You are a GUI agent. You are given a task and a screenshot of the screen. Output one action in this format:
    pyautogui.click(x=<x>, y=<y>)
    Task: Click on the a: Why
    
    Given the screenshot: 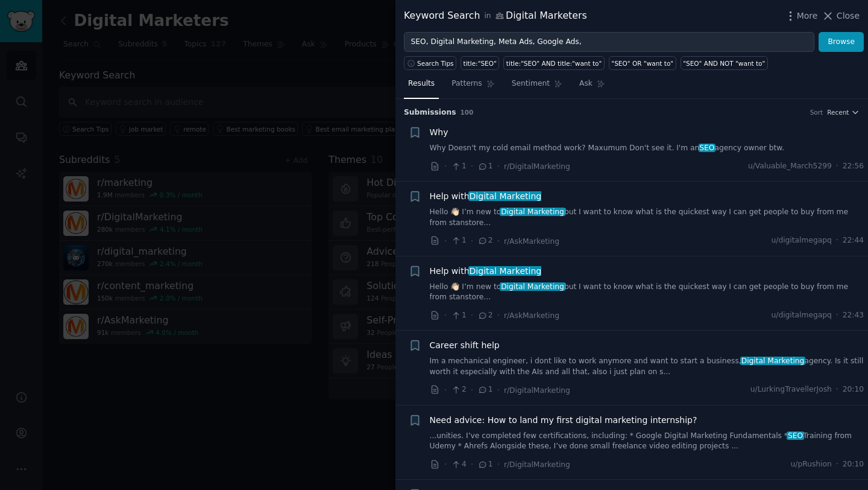 What is the action you would take?
    pyautogui.click(x=439, y=132)
    